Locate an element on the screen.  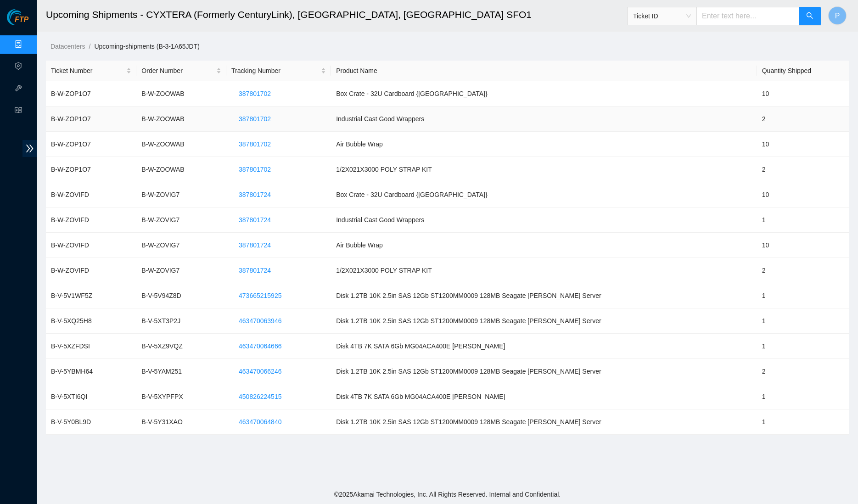
span: P is located at coordinates (838, 16).